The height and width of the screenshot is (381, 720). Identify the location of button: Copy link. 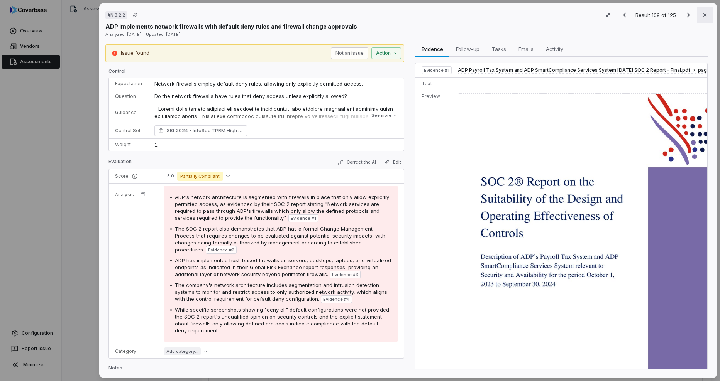
(135, 15).